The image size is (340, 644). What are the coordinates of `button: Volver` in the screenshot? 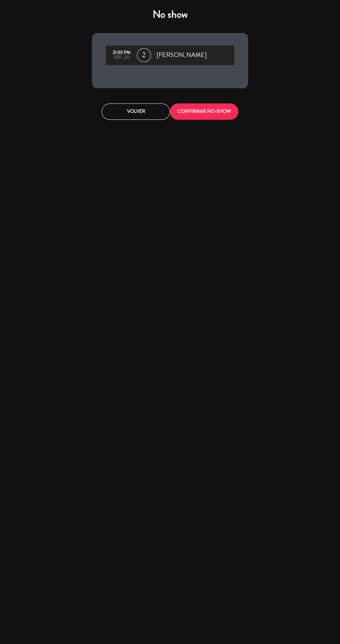 It's located at (136, 112).